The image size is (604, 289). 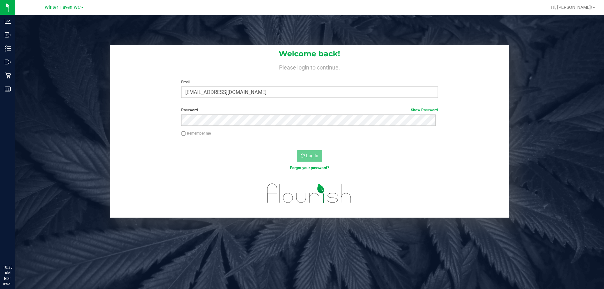 What do you see at coordinates (183, 134) in the screenshot?
I see `input: Remember me` at bounding box center [183, 134].